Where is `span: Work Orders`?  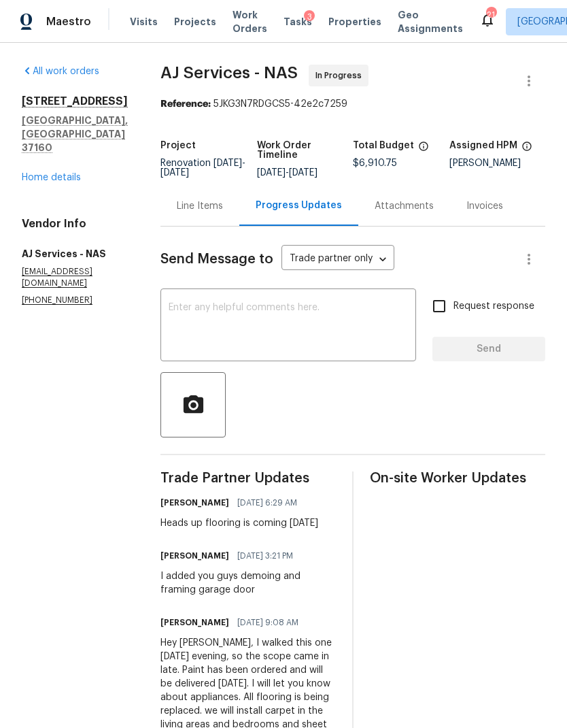 span: Work Orders is located at coordinates (250, 22).